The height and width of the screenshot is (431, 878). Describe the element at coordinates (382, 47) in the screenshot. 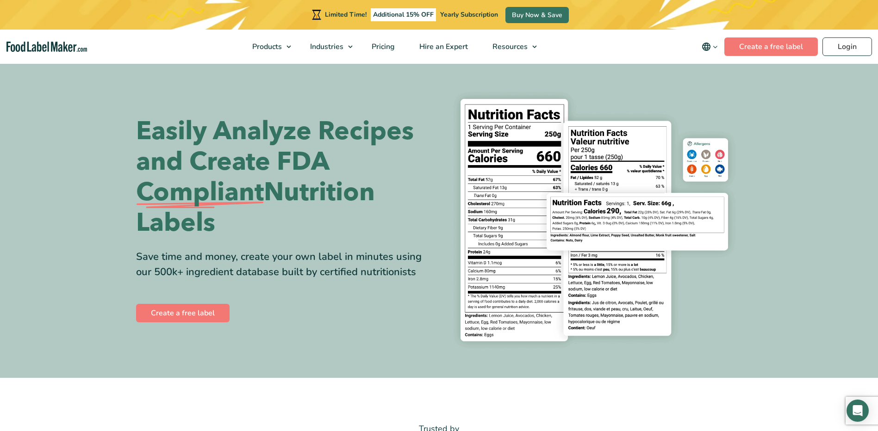

I see `span: Pricing` at that location.